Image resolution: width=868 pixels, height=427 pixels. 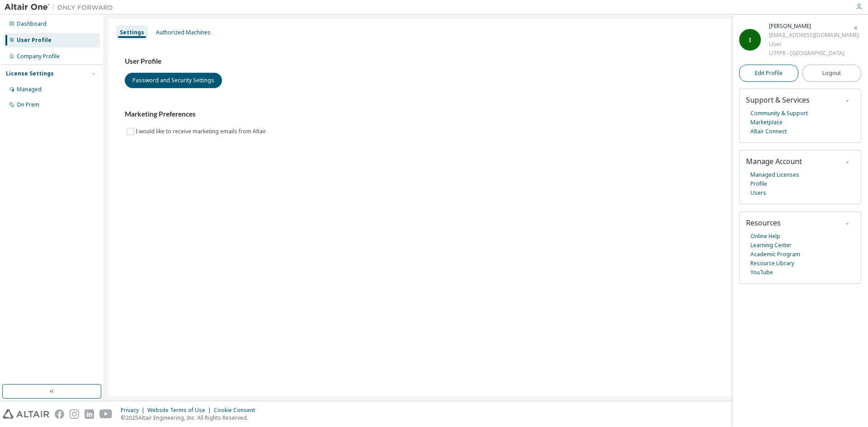 I want to click on img: youtube.svg, so click(x=106, y=414).